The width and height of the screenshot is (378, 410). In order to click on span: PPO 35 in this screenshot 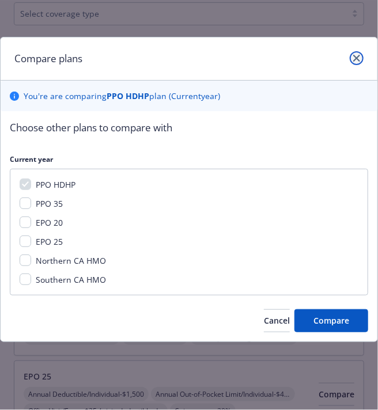, I will do `click(49, 203)`.